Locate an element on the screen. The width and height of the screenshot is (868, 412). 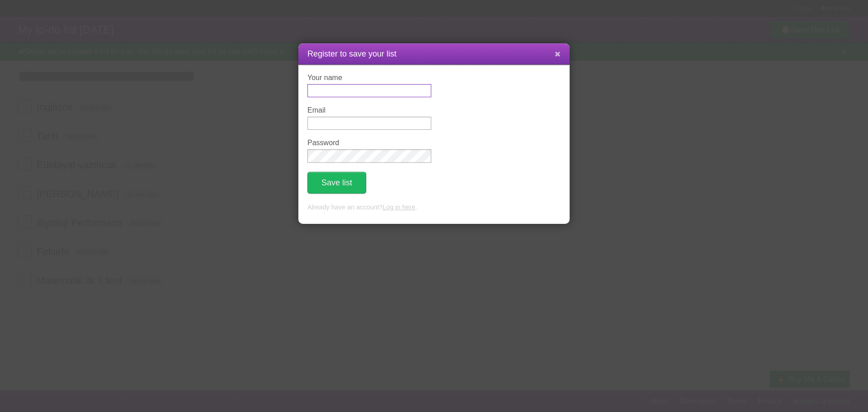
label: Password is located at coordinates (369, 143).